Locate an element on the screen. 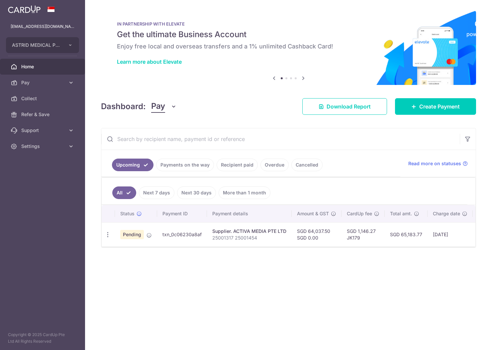 The height and width of the screenshot is (350, 492). p: 25001317 25001454 is located at coordinates (249, 238).